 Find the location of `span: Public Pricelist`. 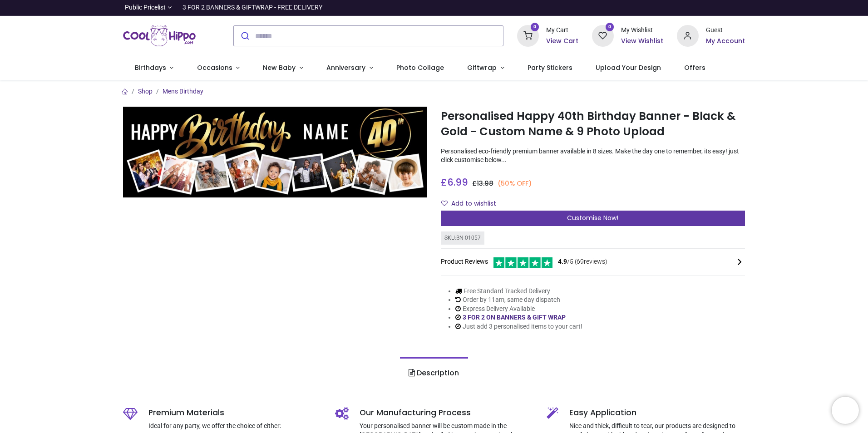

span: Public Pricelist is located at coordinates (145, 8).